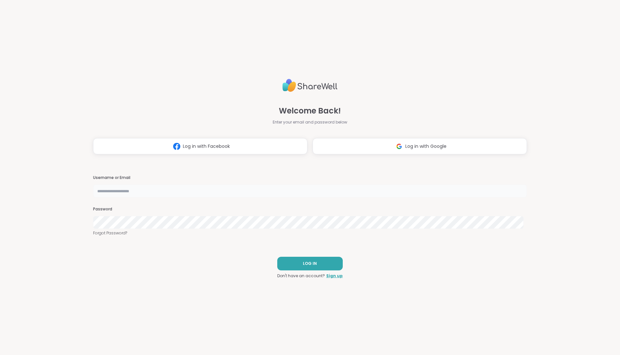 This screenshot has width=620, height=355. What do you see at coordinates (310, 85) in the screenshot?
I see `img: ShareWell Logo` at bounding box center [310, 85].